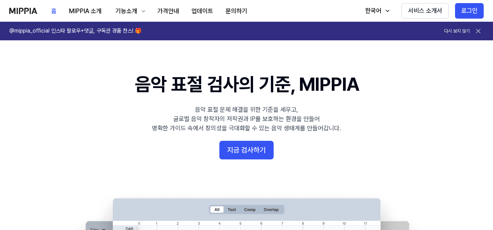  Describe the element at coordinates (247, 150) in the screenshot. I see `a: 지금 검사하기` at that location.